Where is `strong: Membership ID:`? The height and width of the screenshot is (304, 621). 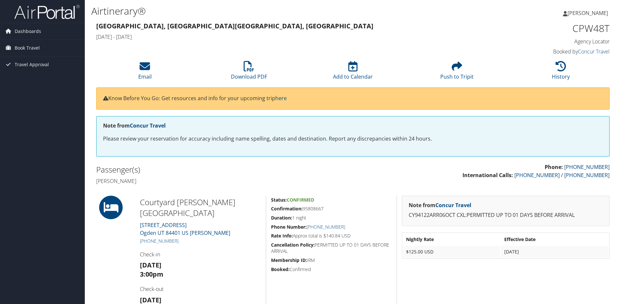
strong: Membership ID: is located at coordinates (289, 260).